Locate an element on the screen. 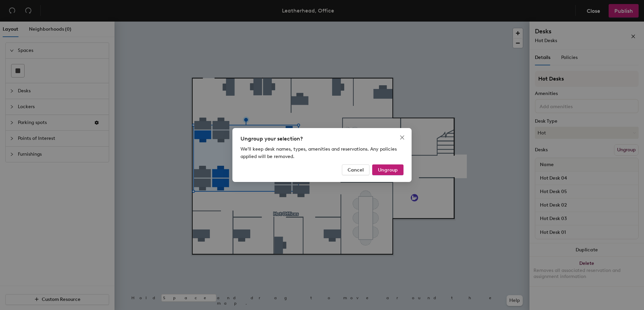  span: Close is located at coordinates (402, 138).